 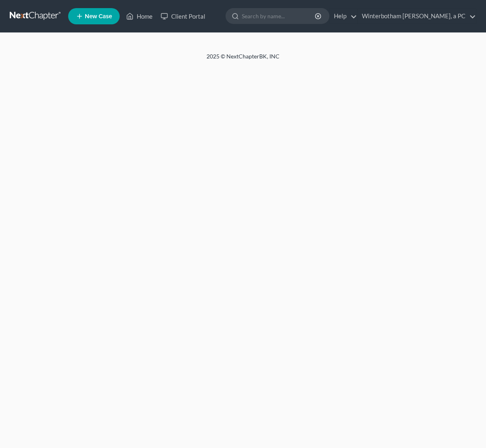 I want to click on a: Help, so click(x=343, y=16).